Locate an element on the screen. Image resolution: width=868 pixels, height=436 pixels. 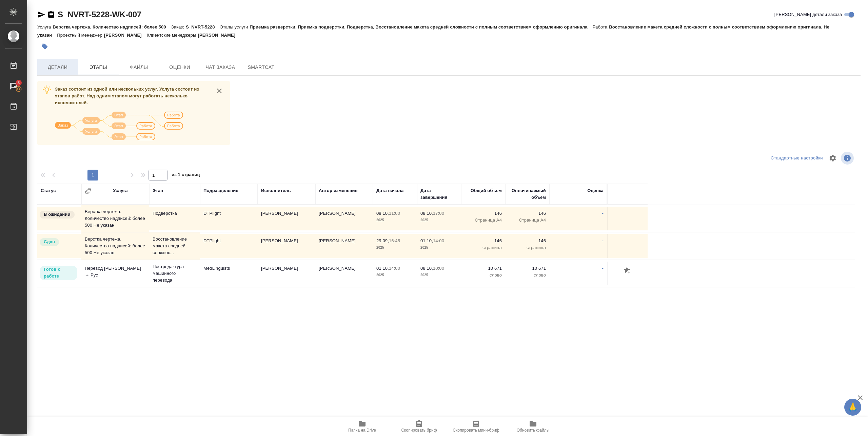
div: Автор изменения is located at coordinates (338, 191).